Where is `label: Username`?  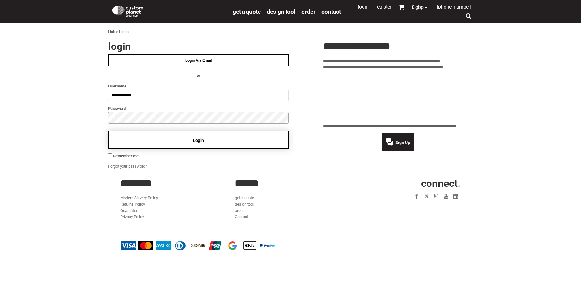 label: Username is located at coordinates (198, 86).